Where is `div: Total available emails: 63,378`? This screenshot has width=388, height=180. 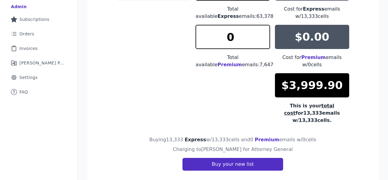
div: Total available emails: 63,378 is located at coordinates (232, 13).